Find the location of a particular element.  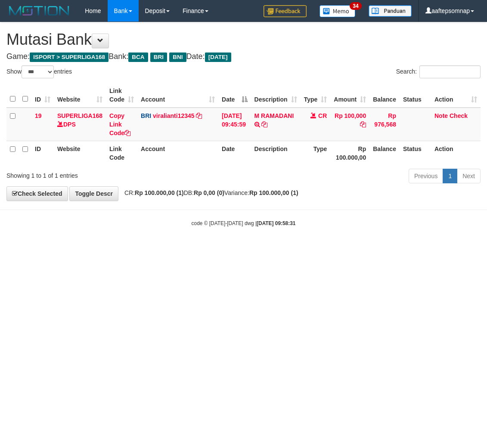

a: viralianti12345 is located at coordinates (173, 116).